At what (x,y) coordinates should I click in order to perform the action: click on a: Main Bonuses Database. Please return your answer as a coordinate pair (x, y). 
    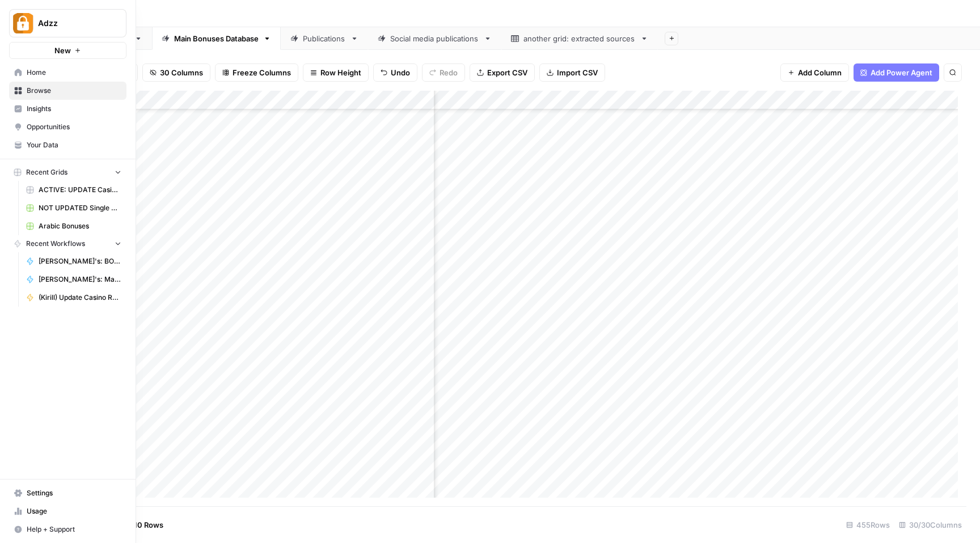
    Looking at the image, I should click on (216, 38).